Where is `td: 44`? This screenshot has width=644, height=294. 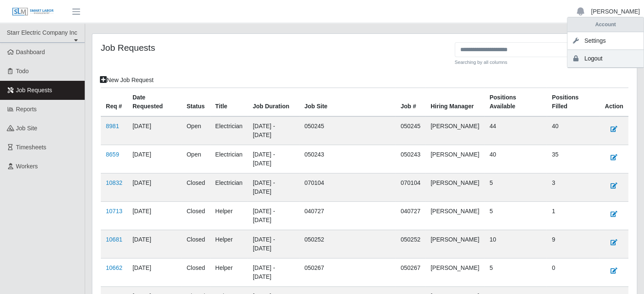 td: 44 is located at coordinates (515, 131).